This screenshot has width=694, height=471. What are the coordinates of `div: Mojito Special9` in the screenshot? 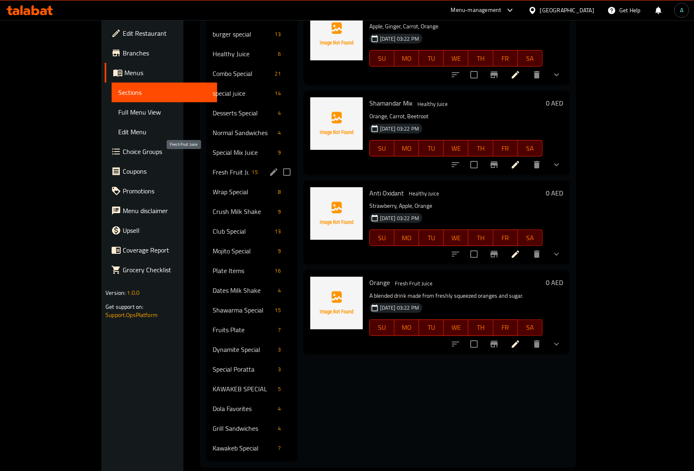 It's located at (251, 251).